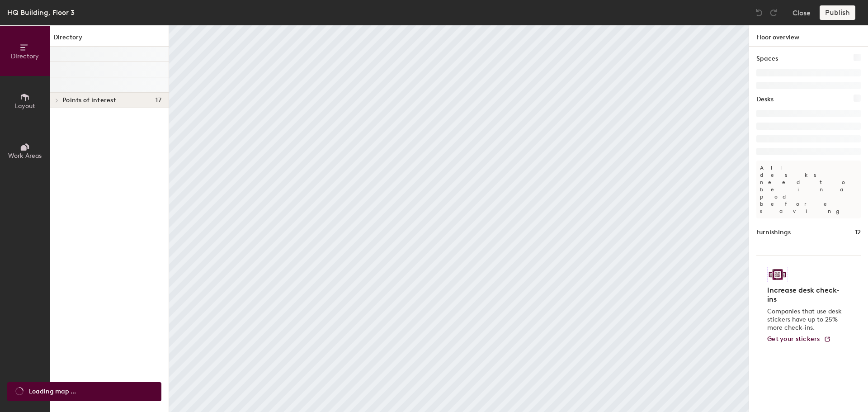  I want to click on h1: Desks, so click(765, 100).